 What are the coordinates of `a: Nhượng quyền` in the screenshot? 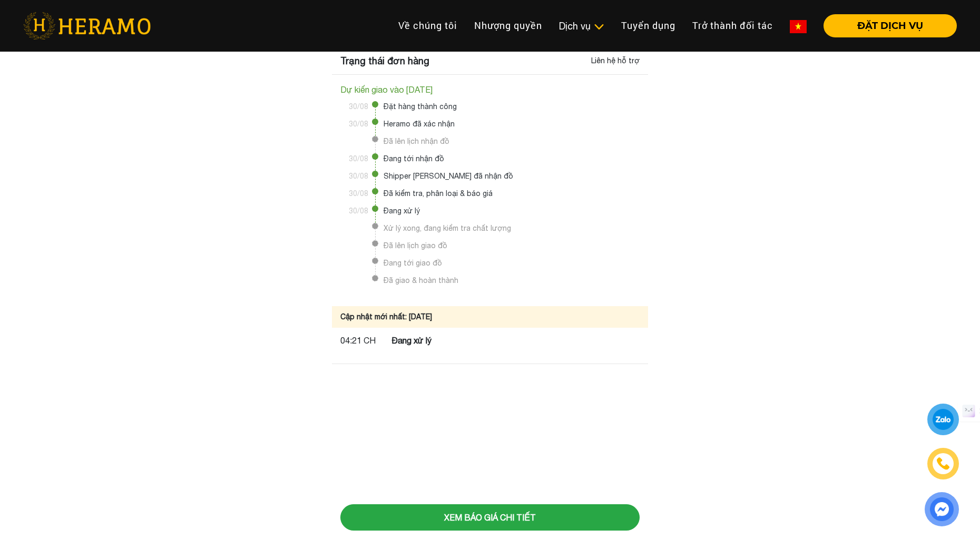 It's located at (508, 25).